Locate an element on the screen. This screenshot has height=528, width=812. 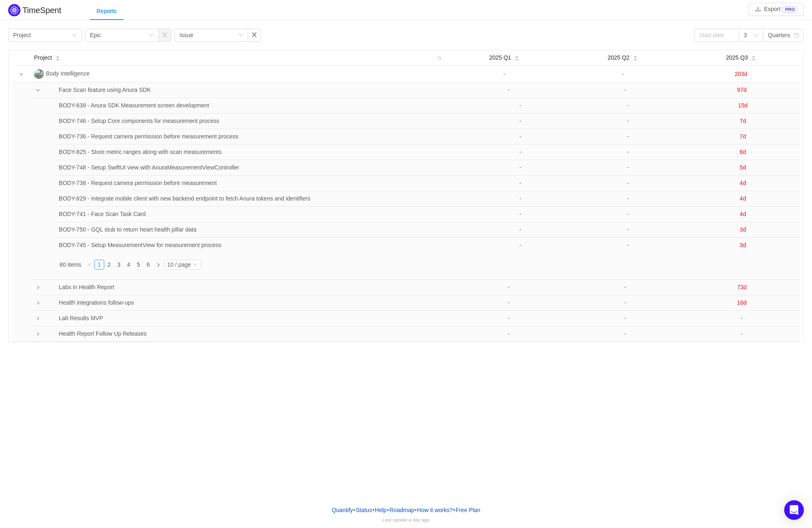
td: BODY-829 - Integrate mobile client with new backend endpoint to fetch Anura tokens and identifiers is located at coordinates (256, 199).